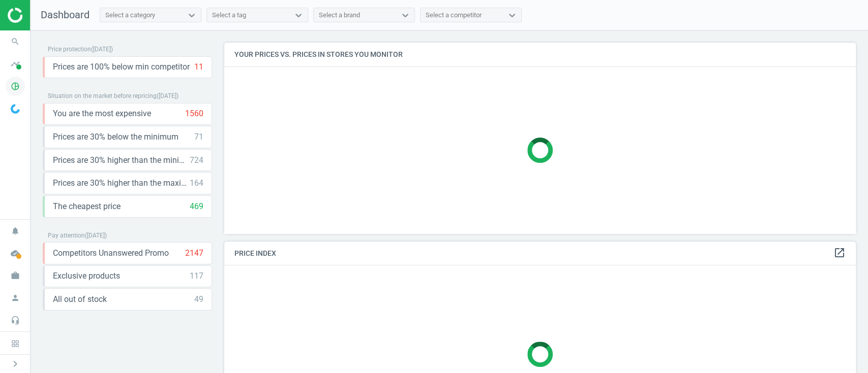 The height and width of the screenshot is (373, 868). I want to click on span: Prices are 30% higher than the minimum, so click(121, 161).